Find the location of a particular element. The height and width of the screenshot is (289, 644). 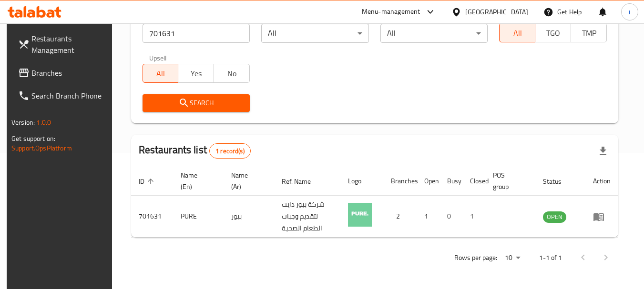

label: Upsell is located at coordinates (158, 58).